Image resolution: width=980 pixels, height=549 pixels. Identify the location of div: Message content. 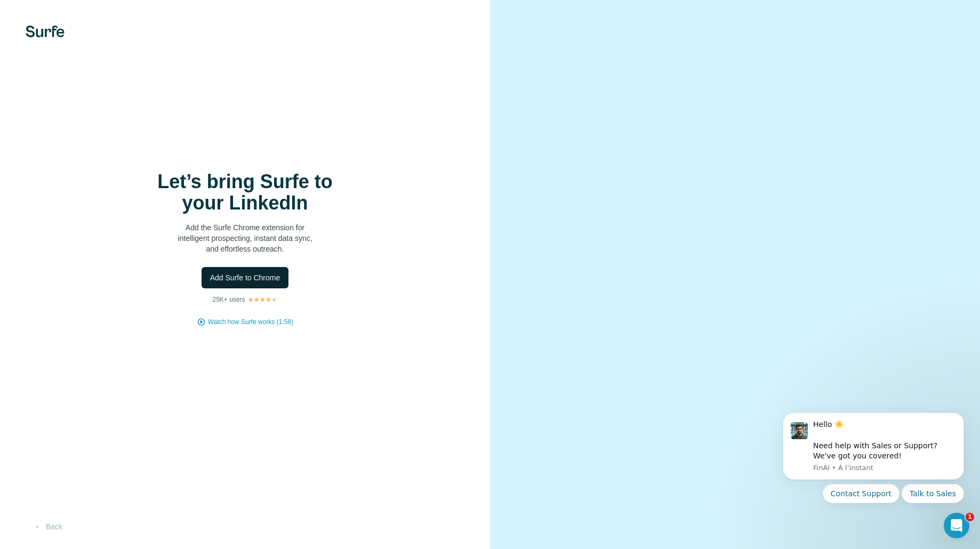
(118, 37).